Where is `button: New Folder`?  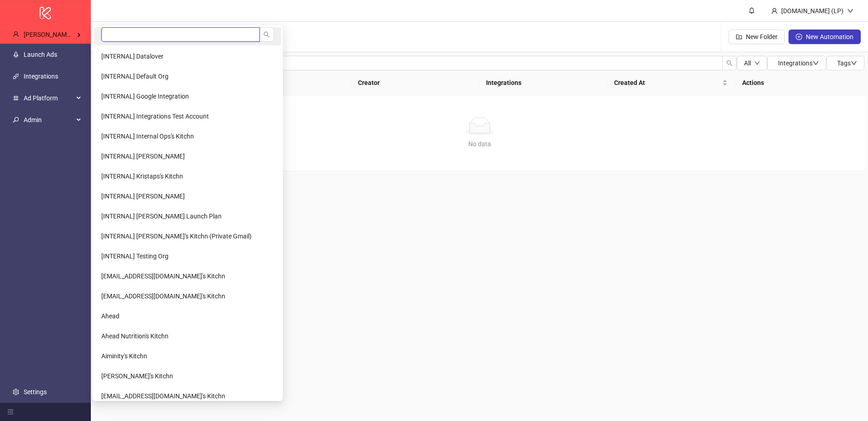
button: New Folder is located at coordinates (757, 37).